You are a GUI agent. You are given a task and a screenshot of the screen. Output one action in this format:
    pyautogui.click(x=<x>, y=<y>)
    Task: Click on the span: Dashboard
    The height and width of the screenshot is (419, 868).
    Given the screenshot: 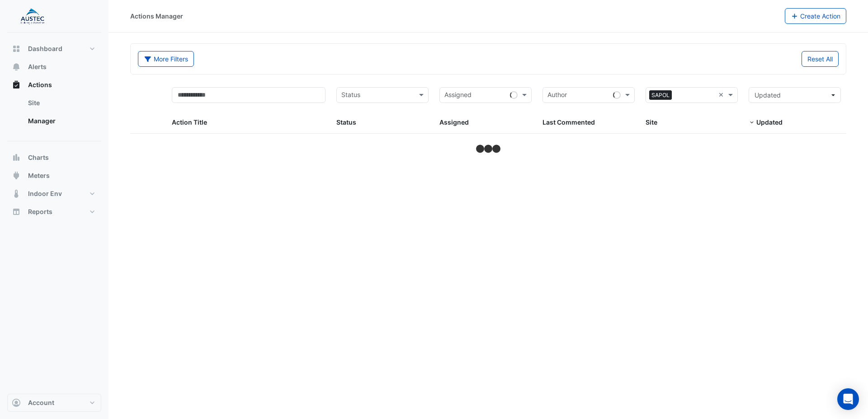 What is the action you would take?
    pyautogui.click(x=45, y=48)
    